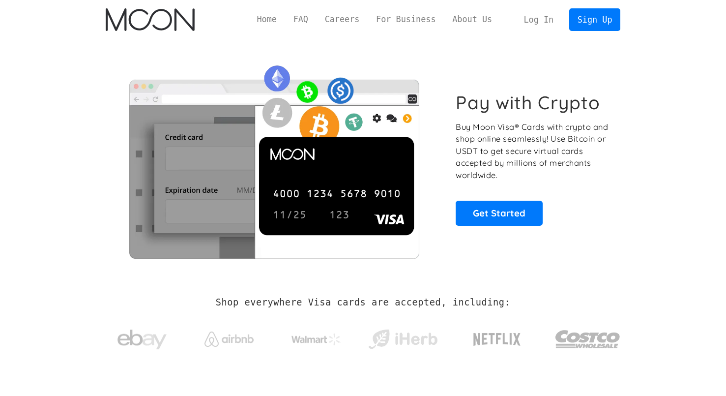 This screenshot has height=396, width=726. What do you see at coordinates (403, 337) in the screenshot?
I see `a: iHerb` at bounding box center [403, 337].